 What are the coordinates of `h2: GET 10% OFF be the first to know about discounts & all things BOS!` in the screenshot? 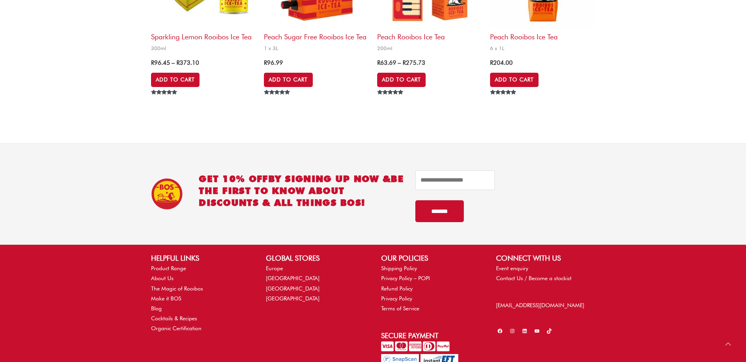 It's located at (301, 191).